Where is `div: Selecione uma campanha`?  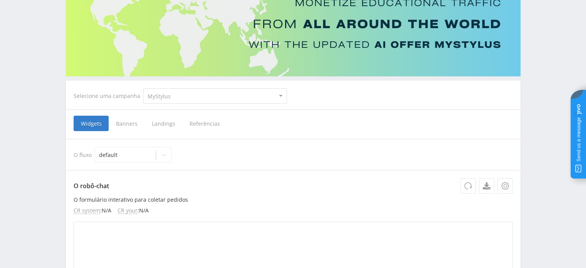 div: Selecione uma campanha is located at coordinates (108, 96).